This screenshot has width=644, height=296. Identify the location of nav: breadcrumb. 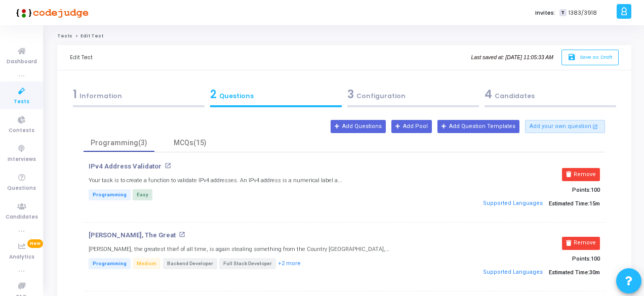
(344, 36).